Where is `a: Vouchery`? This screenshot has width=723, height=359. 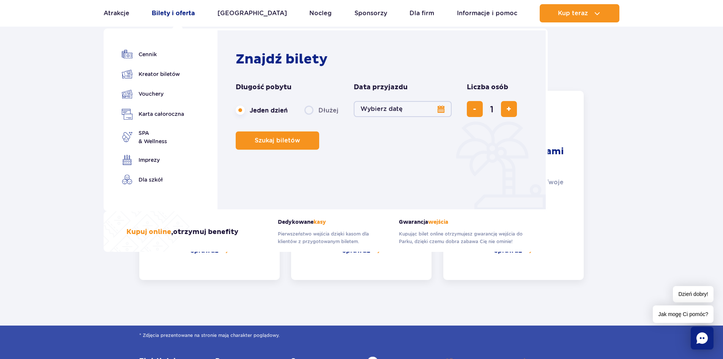
a: Vouchery is located at coordinates (153, 94).